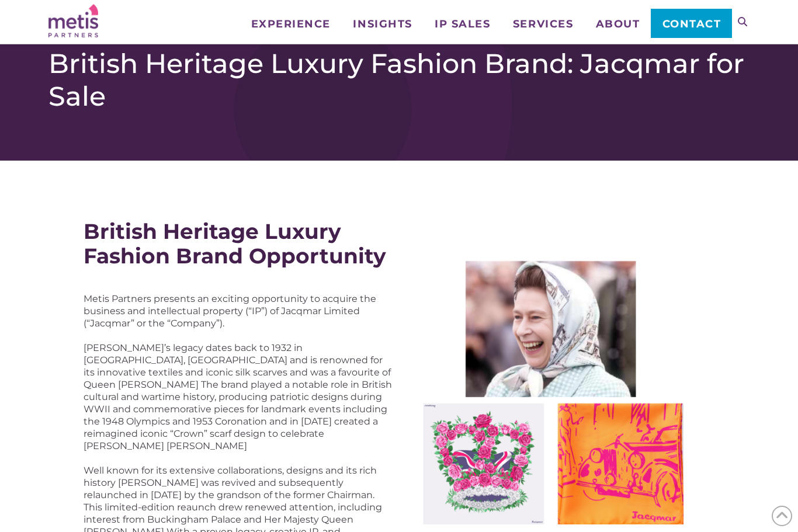 The height and width of the screenshot is (532, 798). What do you see at coordinates (382, 24) in the screenshot?
I see `span: Insights` at bounding box center [382, 24].